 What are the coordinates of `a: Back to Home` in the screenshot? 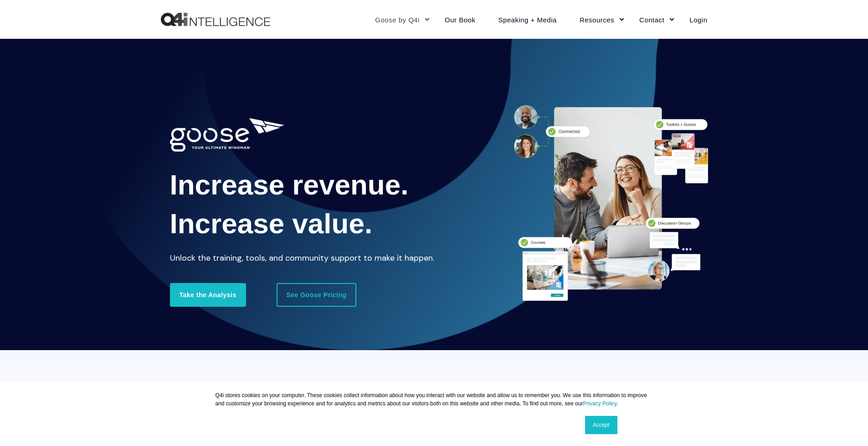 It's located at (215, 20).